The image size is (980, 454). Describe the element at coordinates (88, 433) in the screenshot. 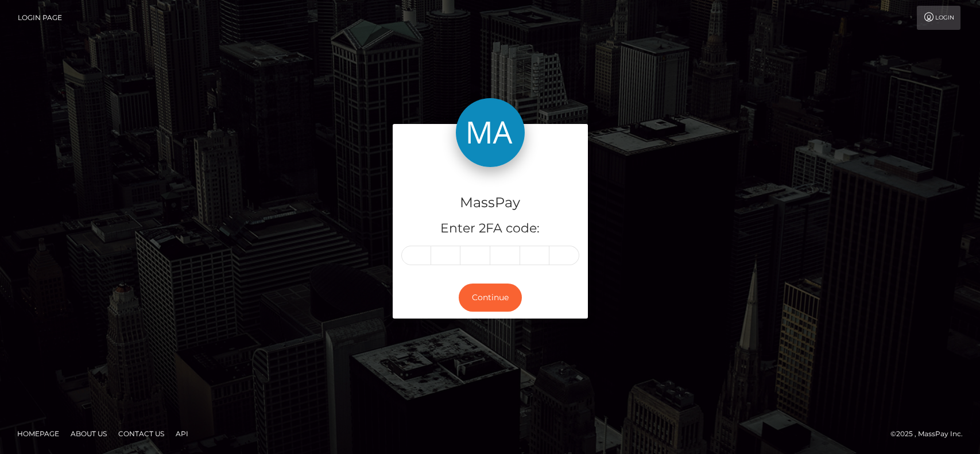

I see `a: About Us` at that location.